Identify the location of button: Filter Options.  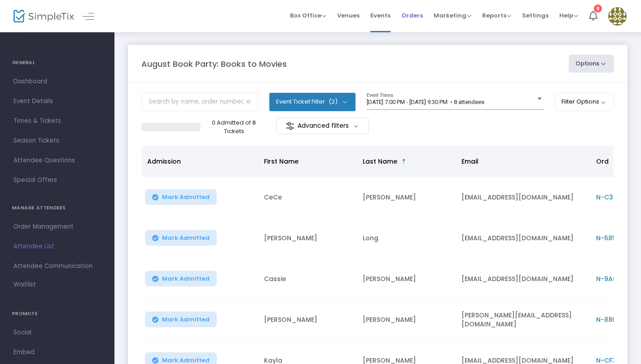
(584, 102).